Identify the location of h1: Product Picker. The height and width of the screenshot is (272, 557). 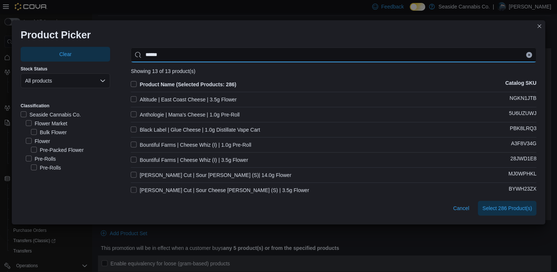
(56, 35).